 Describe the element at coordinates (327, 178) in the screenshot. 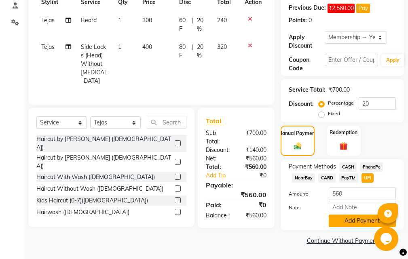

I see `span: CARD` at that location.